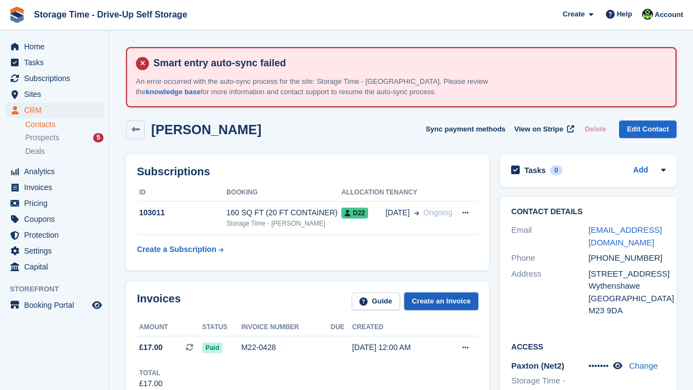 The image size is (693, 390). I want to click on div: M23 9DA, so click(627, 311).